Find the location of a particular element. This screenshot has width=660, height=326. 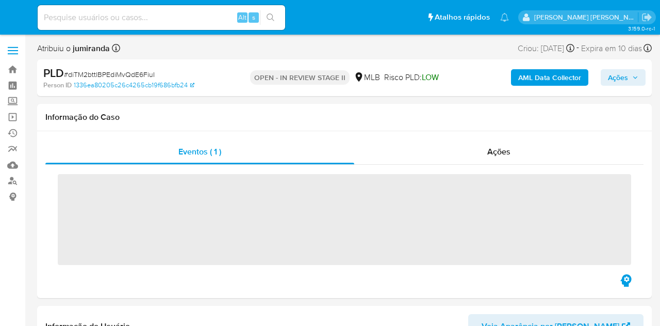

p: juliane.miranda@mercadolivre.com is located at coordinates (587, 17).